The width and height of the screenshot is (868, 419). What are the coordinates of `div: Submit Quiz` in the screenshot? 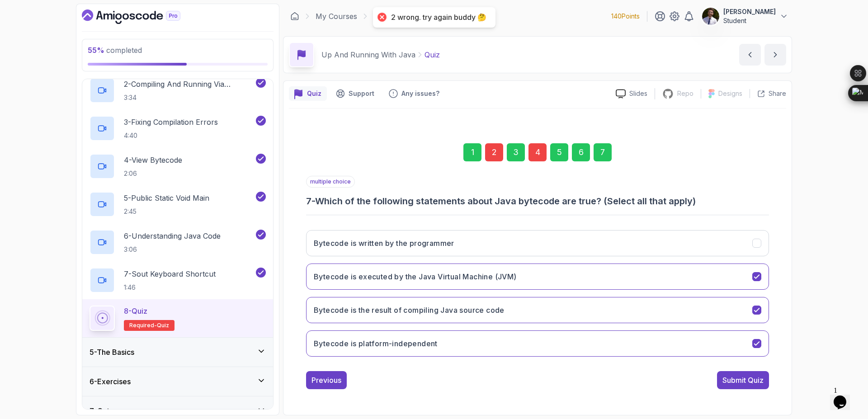 It's located at (743, 380).